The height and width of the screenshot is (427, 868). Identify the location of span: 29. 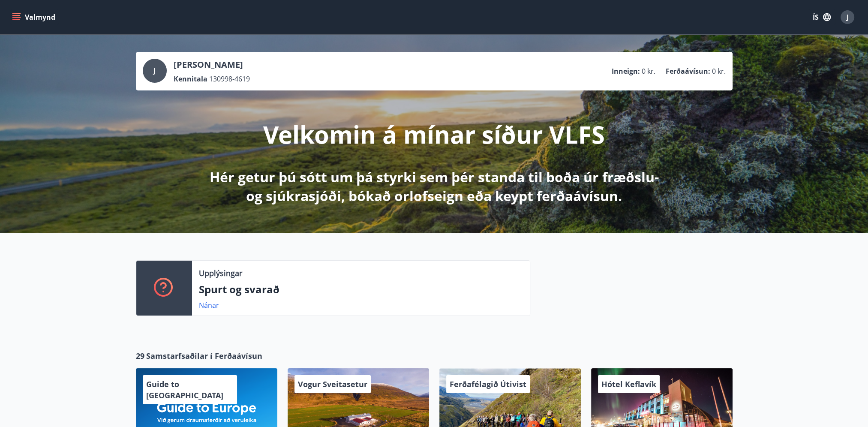
(140, 356).